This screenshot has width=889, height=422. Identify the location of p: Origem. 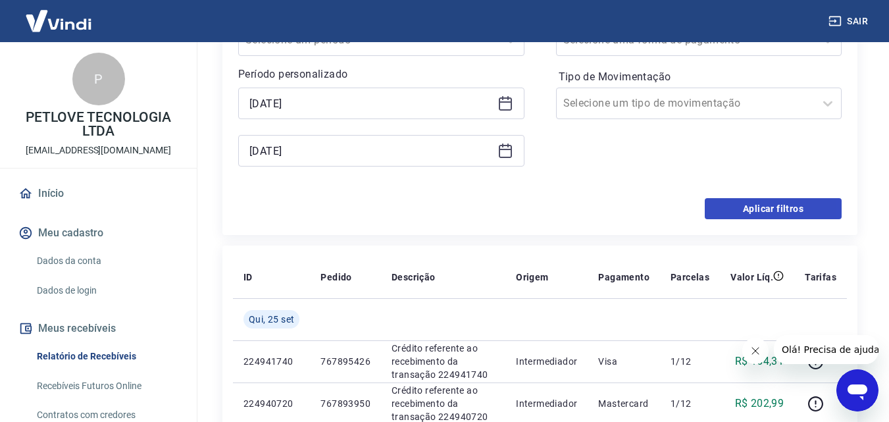
(532, 277).